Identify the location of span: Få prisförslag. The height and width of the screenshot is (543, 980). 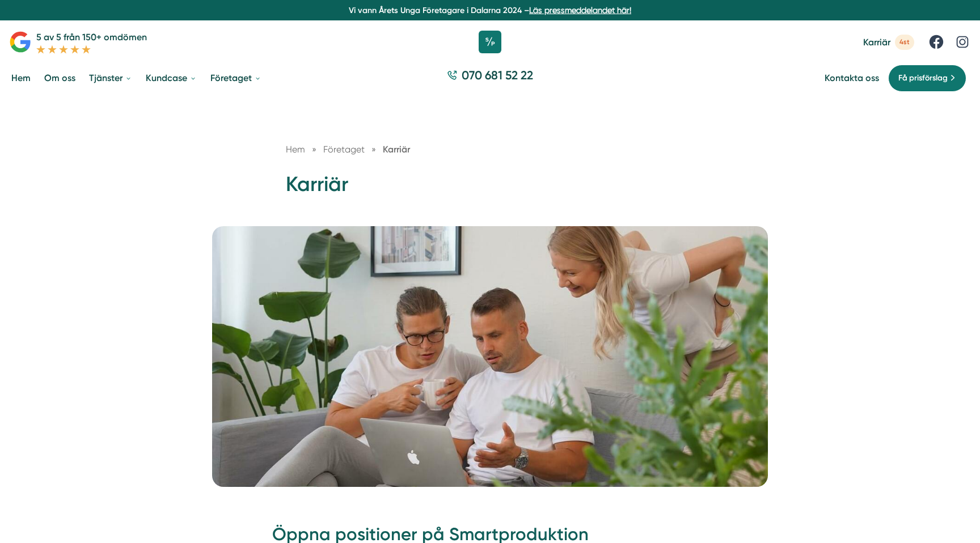
(923, 78).